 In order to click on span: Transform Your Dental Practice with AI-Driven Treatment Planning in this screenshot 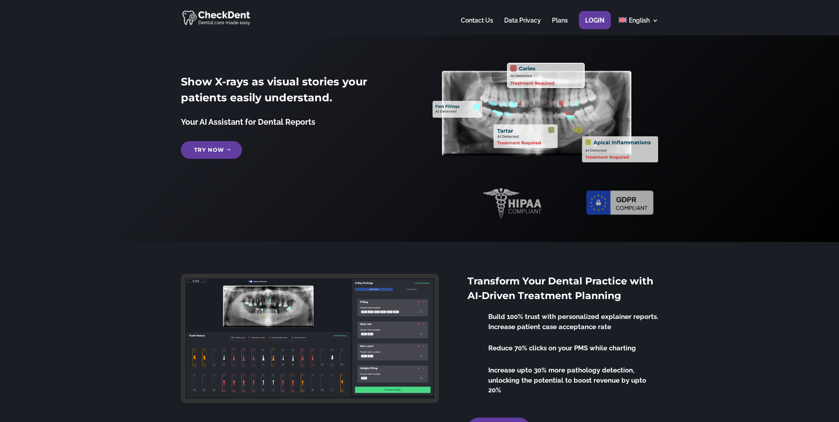, I will do `click(560, 288)`.